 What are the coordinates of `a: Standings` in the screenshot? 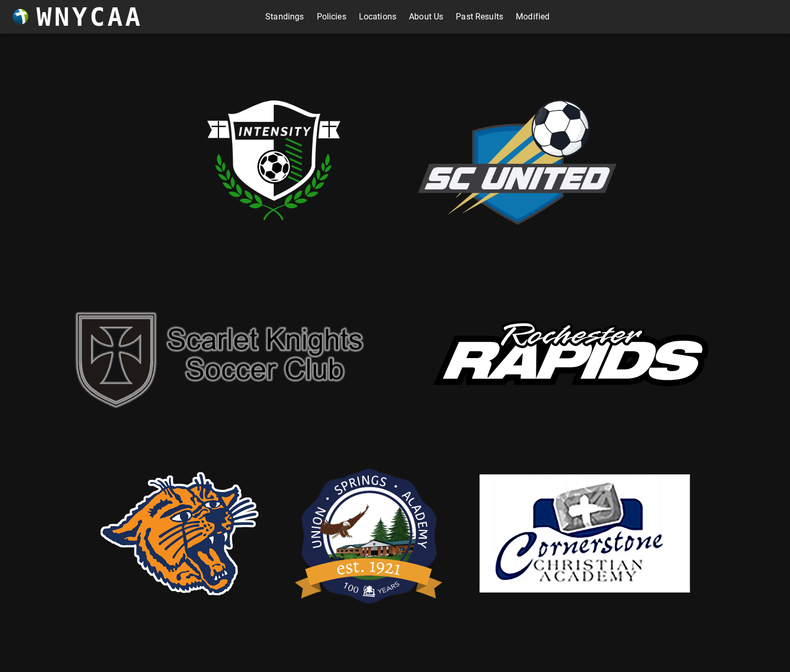 It's located at (285, 17).